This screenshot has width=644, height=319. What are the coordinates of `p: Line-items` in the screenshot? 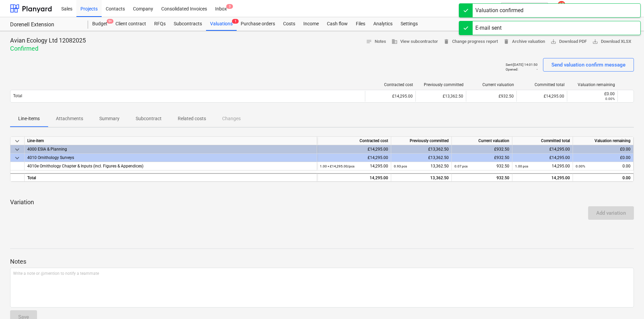 It's located at (29, 118).